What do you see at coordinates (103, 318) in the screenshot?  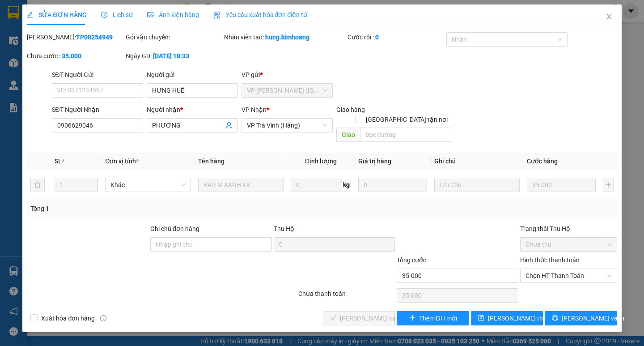 I see `span: info-circle` at bounding box center [103, 318].